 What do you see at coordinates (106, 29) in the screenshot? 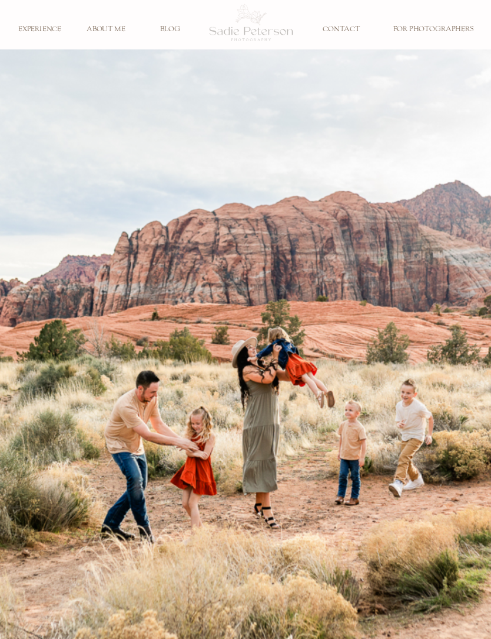
I see `h3: ABOUT ME` at bounding box center [106, 29].